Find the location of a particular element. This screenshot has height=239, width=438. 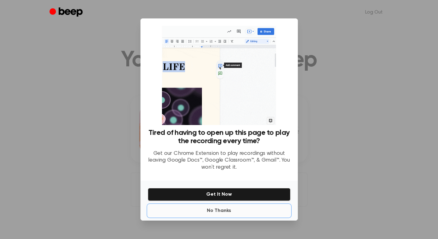

h3: Tired of having to open up this page to play the recording every time? is located at coordinates (219, 137).